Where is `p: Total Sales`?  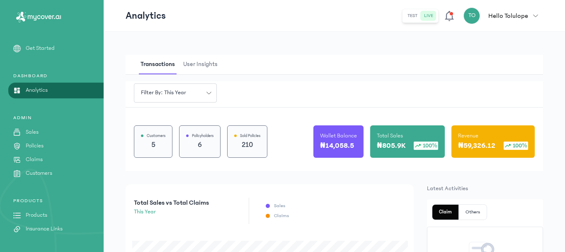
p: Total Sales is located at coordinates (390, 136).